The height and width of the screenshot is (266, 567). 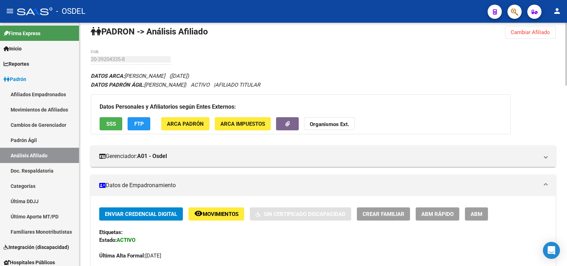 I want to click on span: Movimientos, so click(x=221, y=214).